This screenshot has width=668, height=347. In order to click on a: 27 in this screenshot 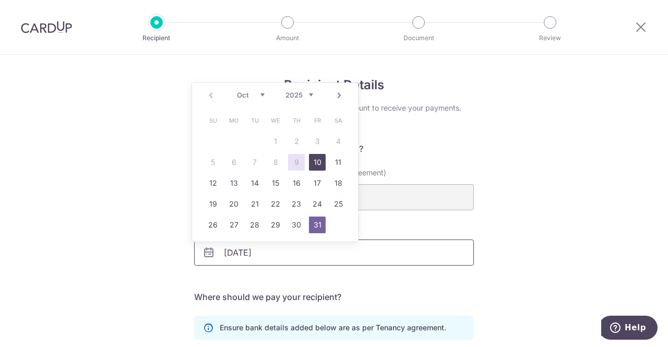, I will do `click(234, 225)`.